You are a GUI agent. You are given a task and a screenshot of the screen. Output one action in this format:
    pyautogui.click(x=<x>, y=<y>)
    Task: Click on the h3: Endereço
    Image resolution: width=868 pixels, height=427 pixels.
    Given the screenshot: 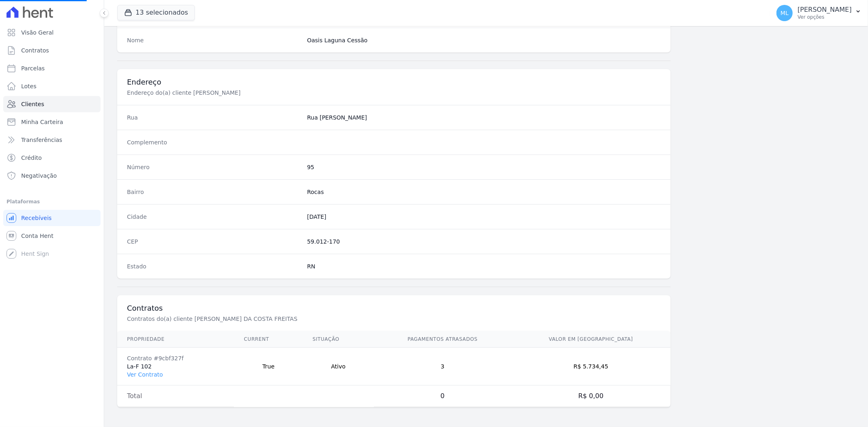 What is the action you would take?
    pyautogui.click(x=394, y=82)
    